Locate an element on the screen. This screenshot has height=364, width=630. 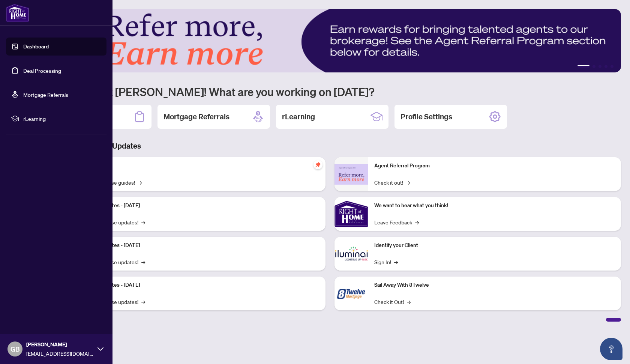
img: Sail Away With 8Twelve is located at coordinates (352, 293).